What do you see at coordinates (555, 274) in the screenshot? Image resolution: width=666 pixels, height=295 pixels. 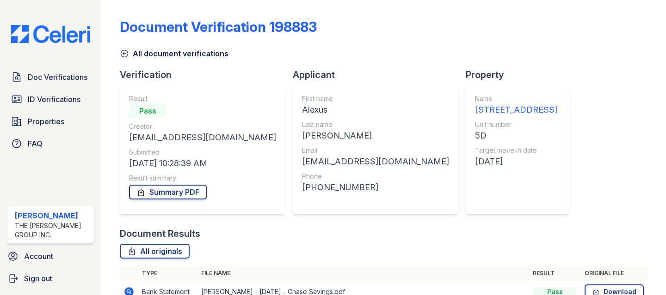 I see `th: Result` at bounding box center [555, 274].